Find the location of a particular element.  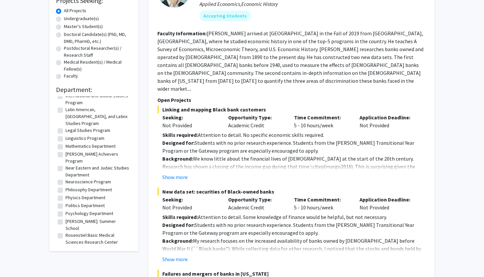

label: Postdoctoral Researcher(s) / Research Staff is located at coordinates (98, 52).